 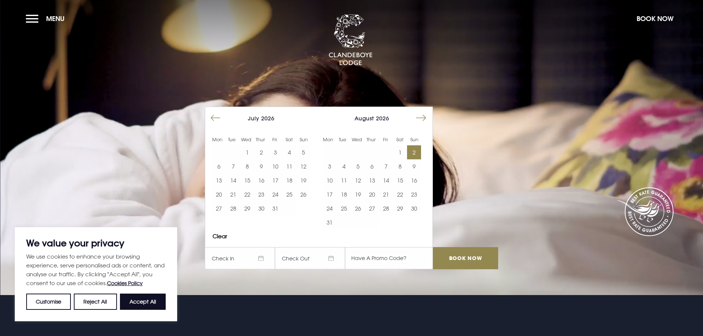 What do you see at coordinates (343, 166) in the screenshot?
I see `td: Choose Tuesday, August 4, 2026 as your start date.` at bounding box center [343, 166].